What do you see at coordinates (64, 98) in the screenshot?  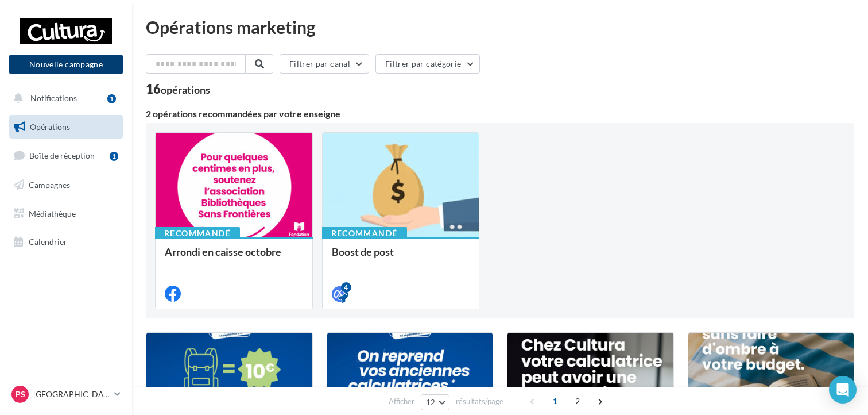 I see `button: Notifications 1` at bounding box center [64, 98].